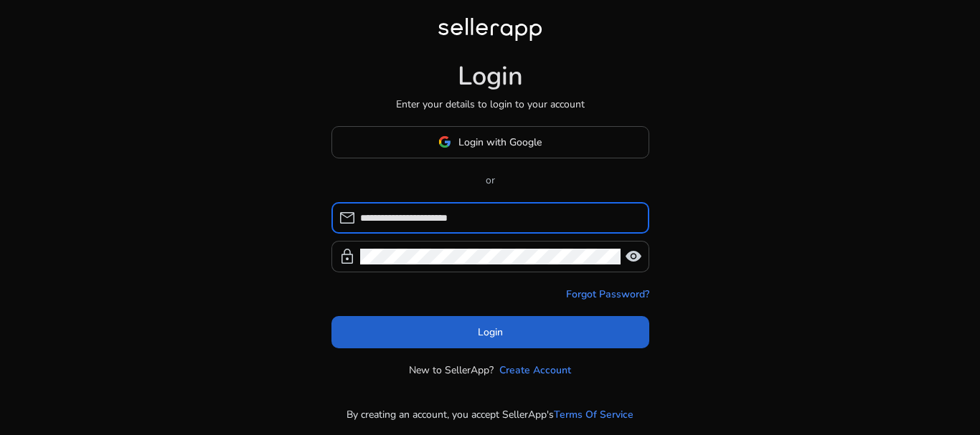  I want to click on button: Login, so click(490, 332).